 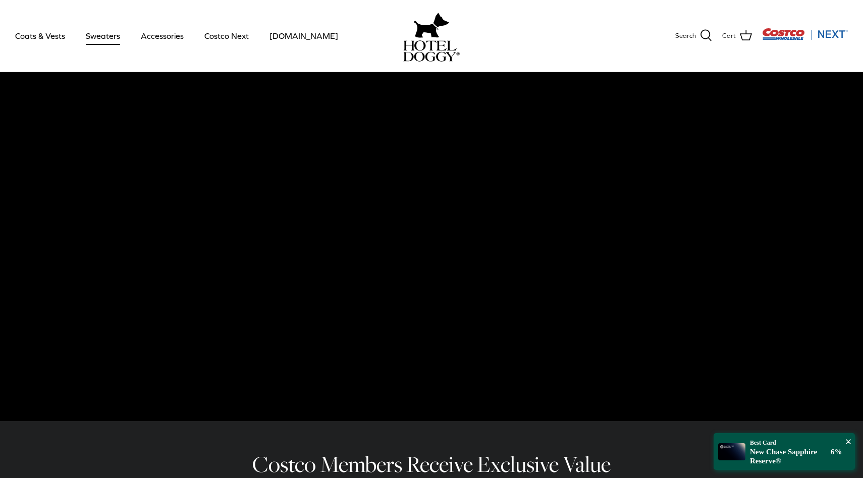 What do you see at coordinates (103, 36) in the screenshot?
I see `a: Sweaters` at bounding box center [103, 36].